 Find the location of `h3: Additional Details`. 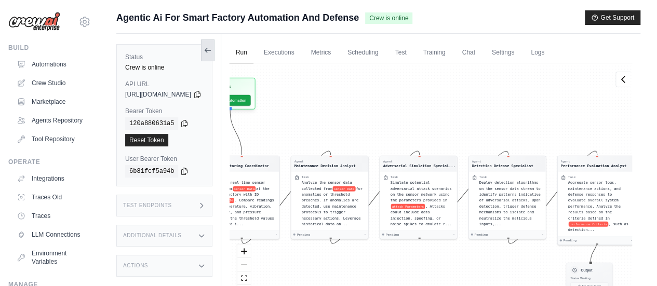

h3: Additional Details is located at coordinates (152, 236).